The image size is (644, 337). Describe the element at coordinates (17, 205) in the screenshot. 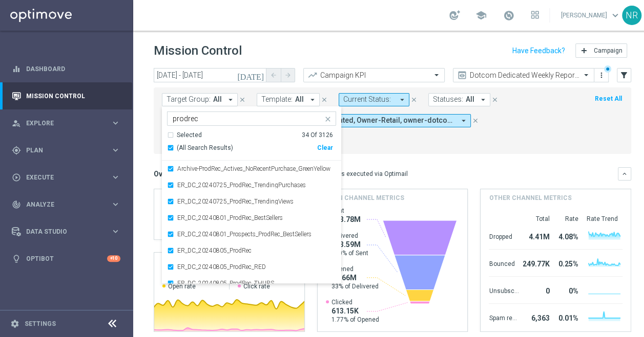

I see `i: track_changes` at that location.